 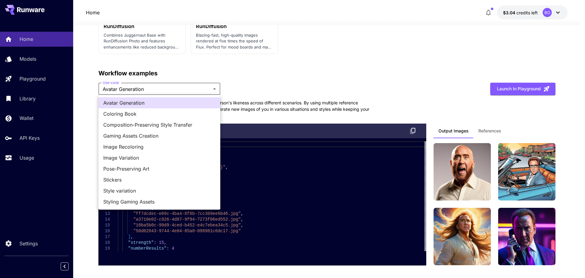 I want to click on span: Composition-Preserving Style Transfer, so click(x=159, y=125).